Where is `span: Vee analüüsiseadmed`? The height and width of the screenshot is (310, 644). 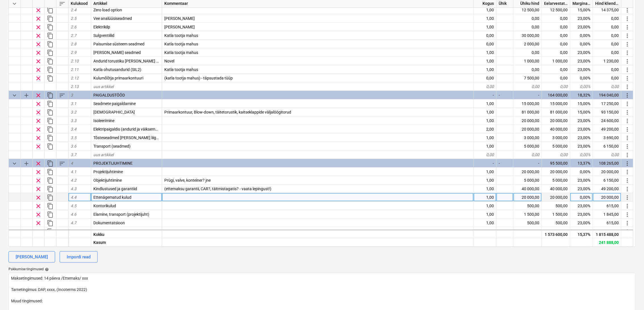 span: Vee analüüsiseadmed is located at coordinates (113, 19).